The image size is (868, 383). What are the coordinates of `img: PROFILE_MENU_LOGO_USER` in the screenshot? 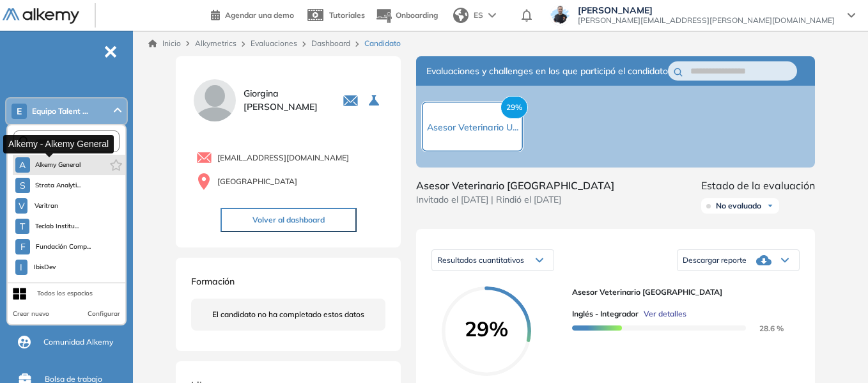 It's located at (214, 100).